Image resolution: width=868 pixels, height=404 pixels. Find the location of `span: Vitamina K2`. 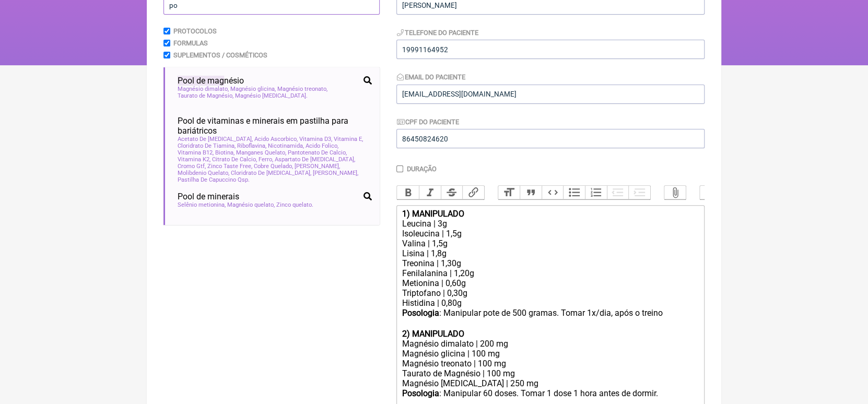

span: Vitamina K2 is located at coordinates (194, 159).